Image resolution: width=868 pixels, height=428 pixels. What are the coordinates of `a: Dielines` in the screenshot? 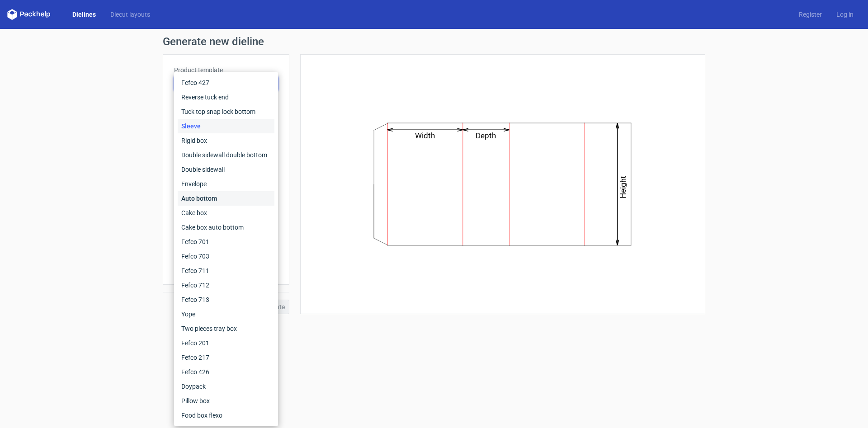 It's located at (84, 15).